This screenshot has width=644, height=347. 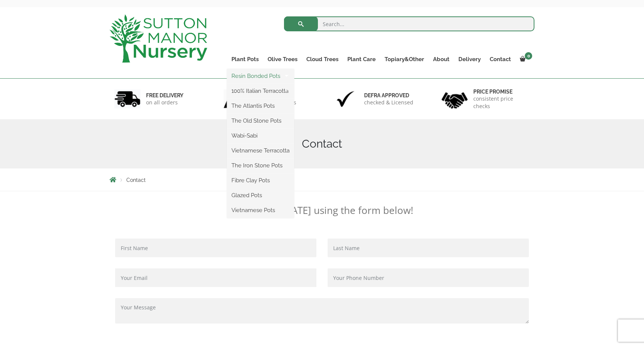 What do you see at coordinates (528, 56) in the screenshot?
I see `span: 0` at bounding box center [528, 56].